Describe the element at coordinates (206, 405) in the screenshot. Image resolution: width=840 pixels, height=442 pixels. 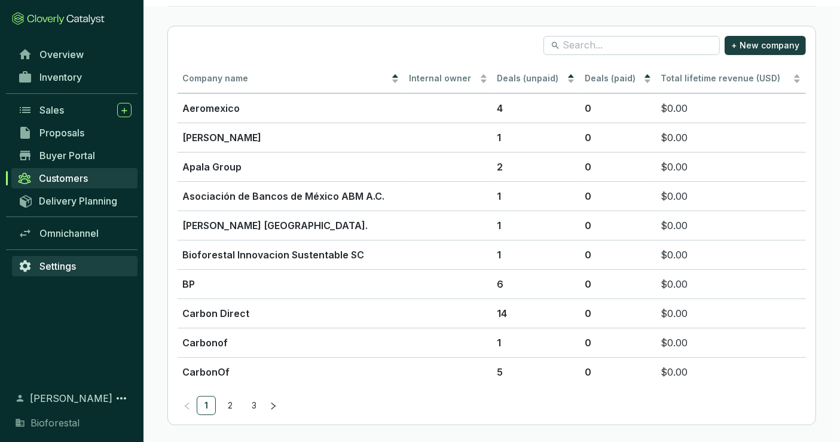
I see `a: 1` at that location.